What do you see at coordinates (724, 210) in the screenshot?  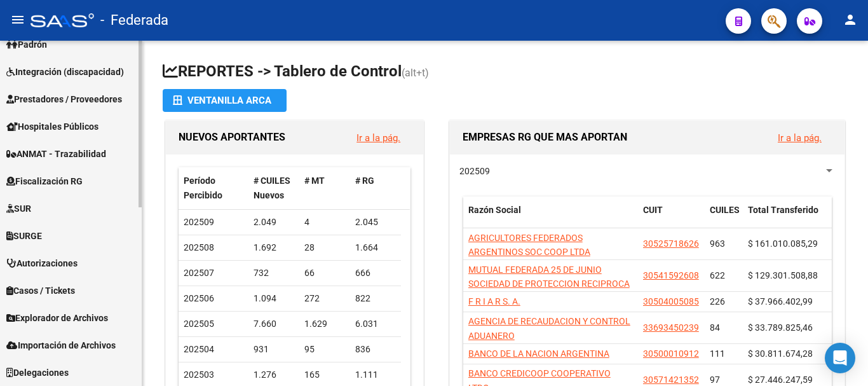 I see `span: CUILES` at bounding box center [724, 210].